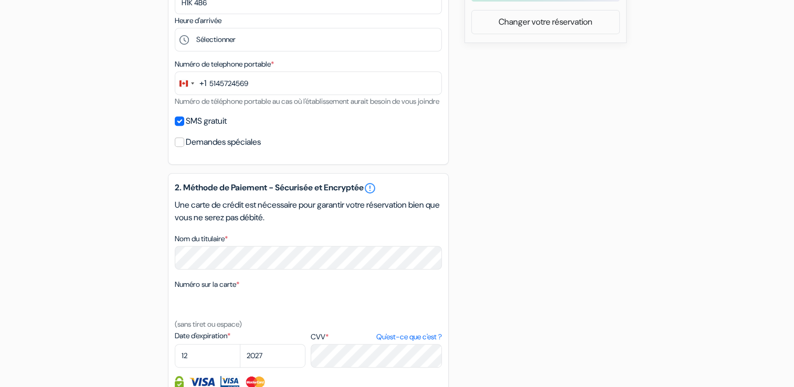 The image size is (794, 387). What do you see at coordinates (408, 337) in the screenshot?
I see `a: Qu'est-ce que c'est ?` at bounding box center [408, 337].